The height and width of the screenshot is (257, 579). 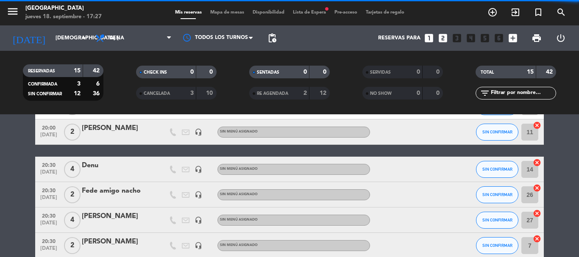 I want to click on strong: 10, so click(x=210, y=93).